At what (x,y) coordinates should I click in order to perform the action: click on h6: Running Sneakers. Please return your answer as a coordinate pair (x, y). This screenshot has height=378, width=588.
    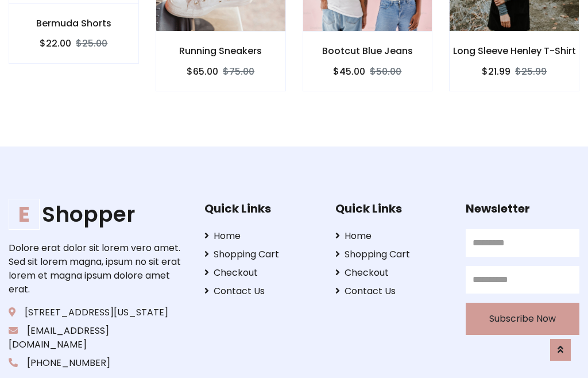
    Looking at the image, I should click on (220, 50).